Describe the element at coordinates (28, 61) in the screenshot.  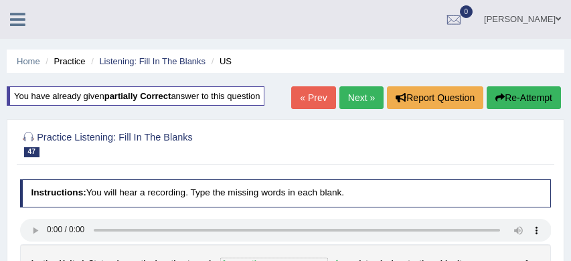
I see `a: Home` at that location.